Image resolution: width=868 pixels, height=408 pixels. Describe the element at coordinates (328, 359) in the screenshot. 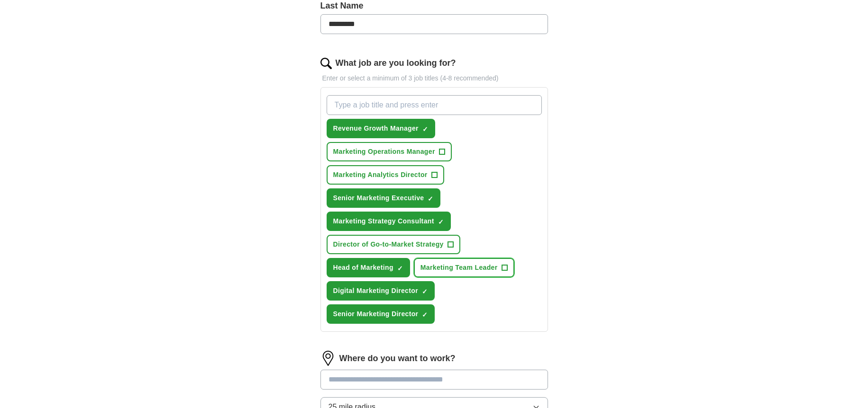

I see `img: location.png` at that location.